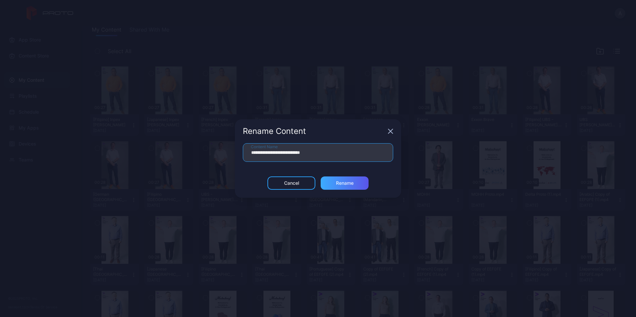 The width and height of the screenshot is (636, 317). Describe the element at coordinates (291, 183) in the screenshot. I see `div: Cancel` at that location.